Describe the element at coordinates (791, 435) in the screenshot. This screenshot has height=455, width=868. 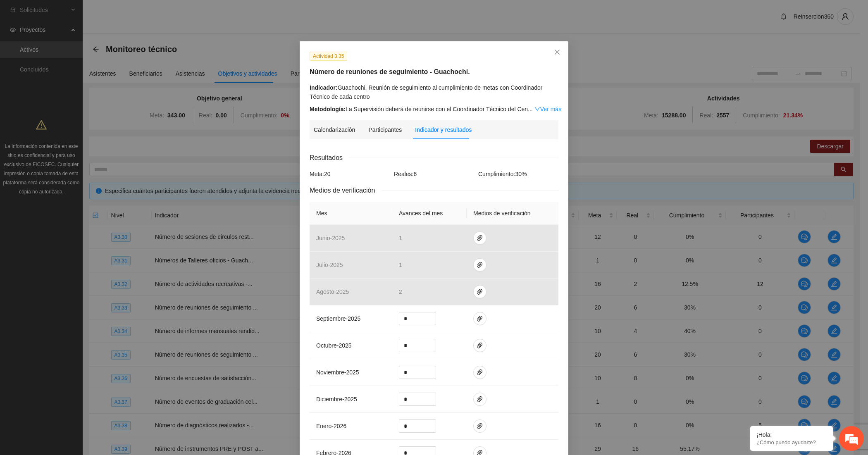
I see `div: ¡Hola!` at that location.